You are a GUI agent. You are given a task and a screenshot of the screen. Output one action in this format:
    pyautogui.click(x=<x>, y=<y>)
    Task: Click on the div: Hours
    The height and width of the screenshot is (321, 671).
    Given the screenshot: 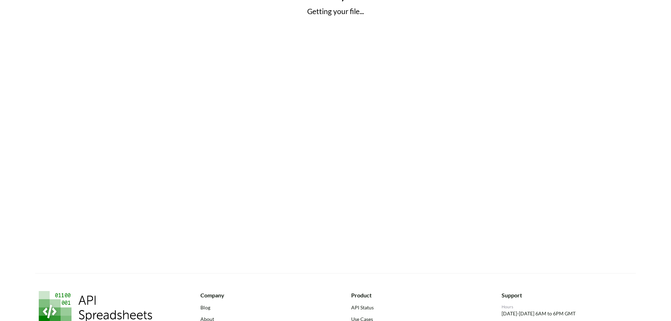 What is the action you would take?
    pyautogui.click(x=567, y=307)
    